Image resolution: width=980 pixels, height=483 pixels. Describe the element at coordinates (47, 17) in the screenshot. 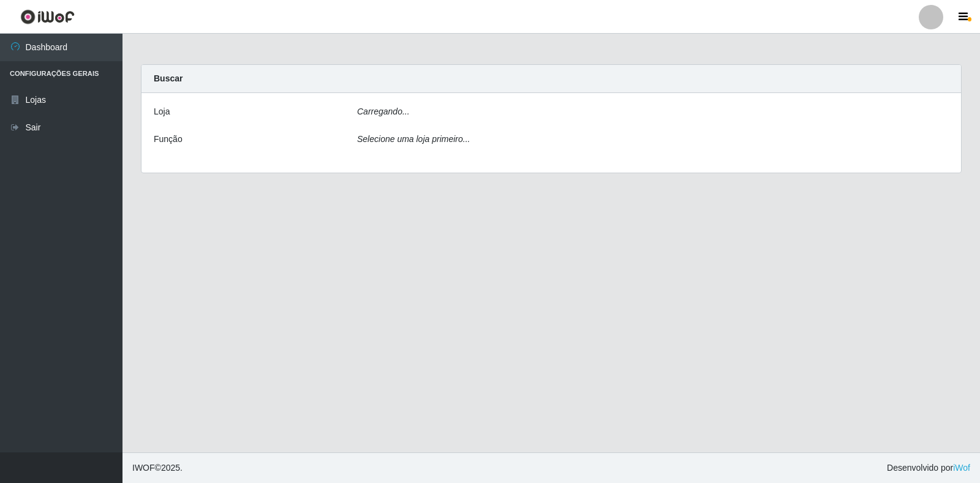

I see `img: CoreUI Logo` at that location.